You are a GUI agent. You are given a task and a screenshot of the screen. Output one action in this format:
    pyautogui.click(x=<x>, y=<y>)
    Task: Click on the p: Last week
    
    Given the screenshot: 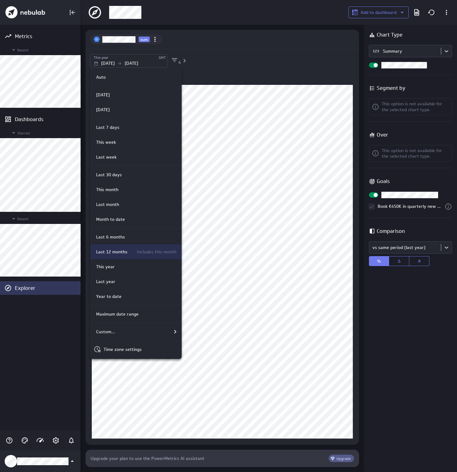 What is the action you would take?
    pyautogui.click(x=106, y=157)
    